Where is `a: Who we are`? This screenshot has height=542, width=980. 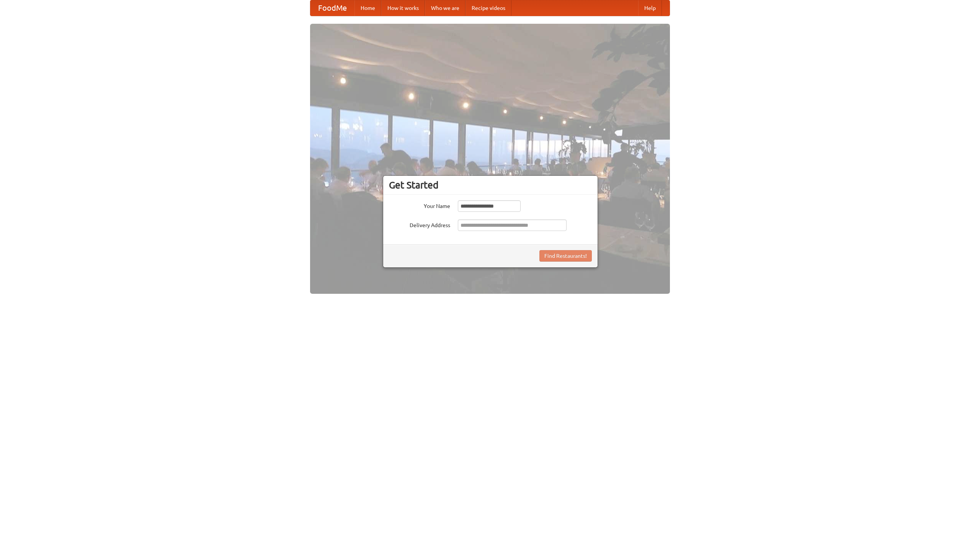 a: Who we are is located at coordinates (445, 8).